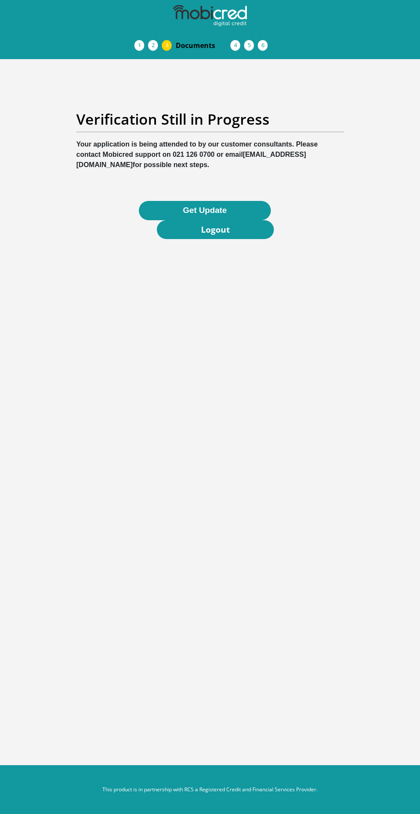  What do you see at coordinates (210, 16) in the screenshot?
I see `img: mobicred logo` at bounding box center [210, 16].